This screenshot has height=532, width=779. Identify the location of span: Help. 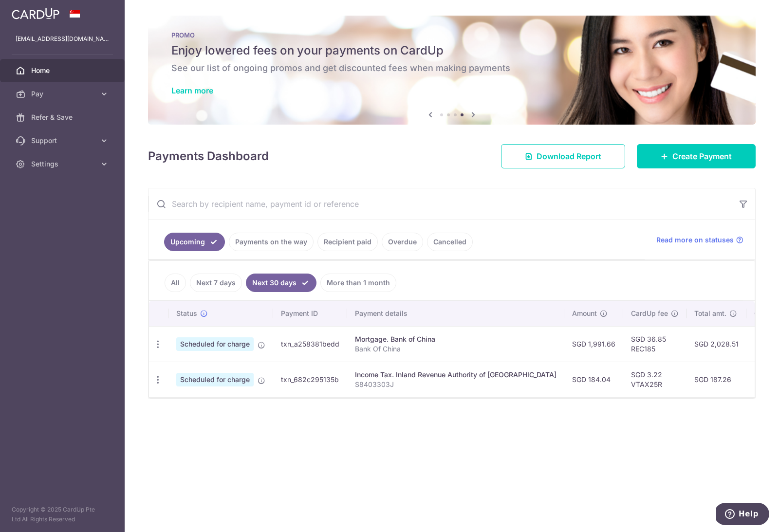
(33, 11).